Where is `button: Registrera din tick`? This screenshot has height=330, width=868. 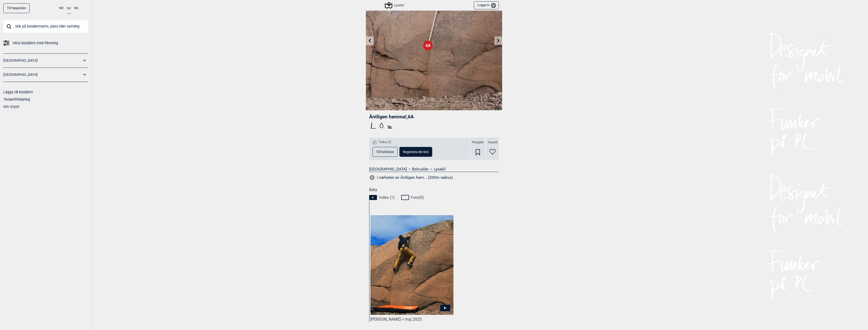
button: Registrera din tick is located at coordinates (416, 152).